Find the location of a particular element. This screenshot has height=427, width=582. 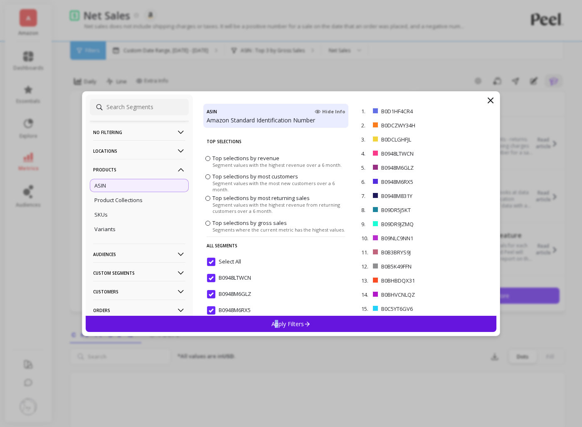

p: Variants is located at coordinates (105, 229).